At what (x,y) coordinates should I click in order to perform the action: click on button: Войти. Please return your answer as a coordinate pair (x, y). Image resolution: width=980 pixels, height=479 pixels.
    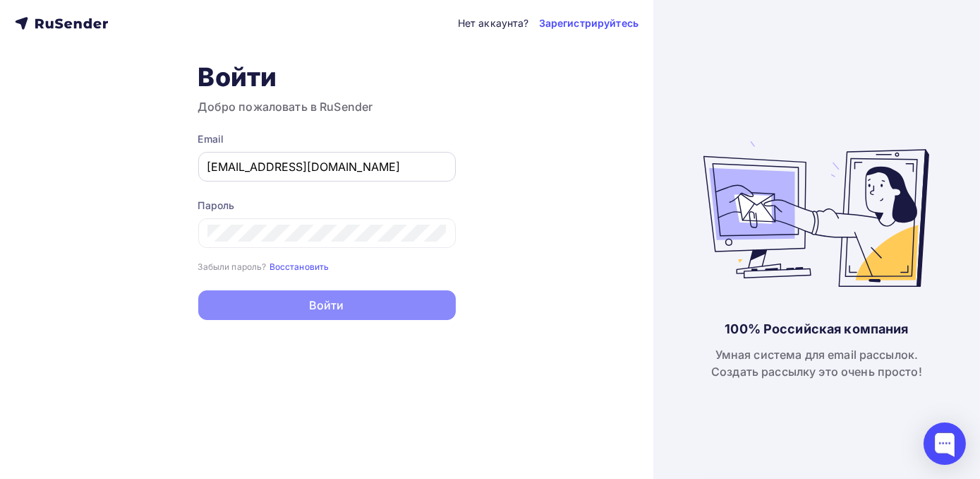
    Looking at the image, I should click on (327, 305).